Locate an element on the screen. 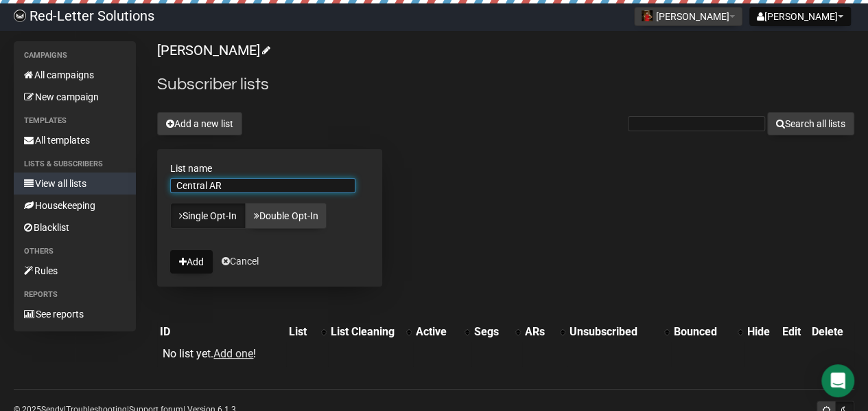  td: No list yet. ! is located at coordinates (221, 354).